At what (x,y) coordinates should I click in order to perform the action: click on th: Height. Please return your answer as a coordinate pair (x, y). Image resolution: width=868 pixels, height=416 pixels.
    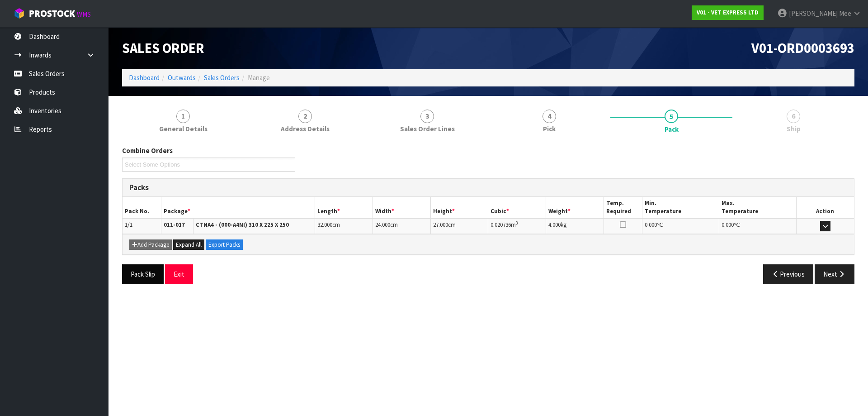
    Looking at the image, I should click on (459, 207).